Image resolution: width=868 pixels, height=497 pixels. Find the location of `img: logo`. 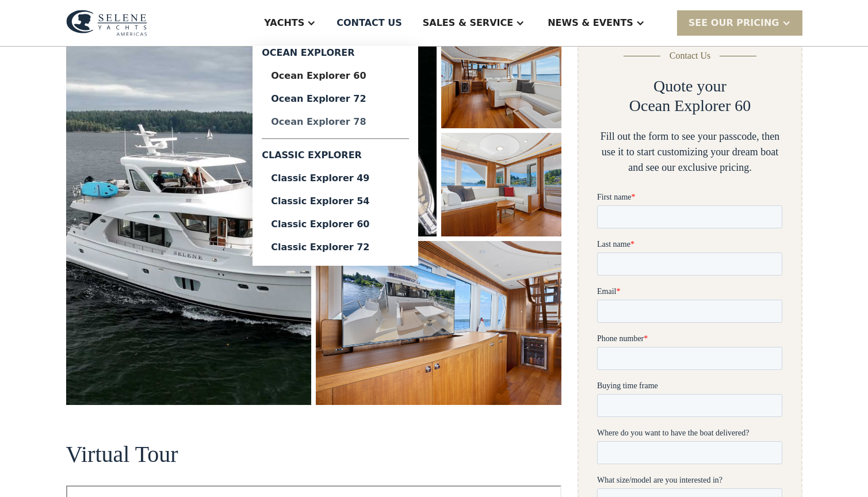

img: logo is located at coordinates (107, 23).